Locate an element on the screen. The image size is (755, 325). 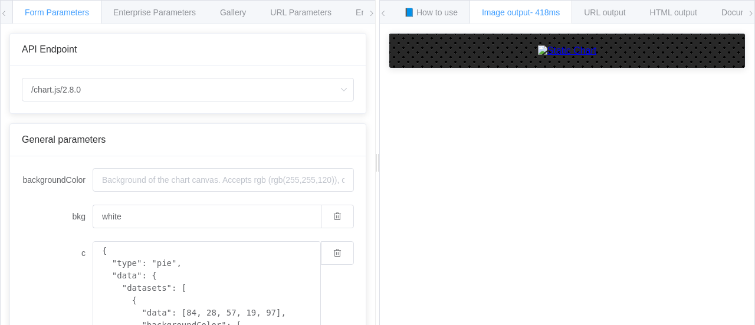
span: 📘 How to use is located at coordinates (431, 12).